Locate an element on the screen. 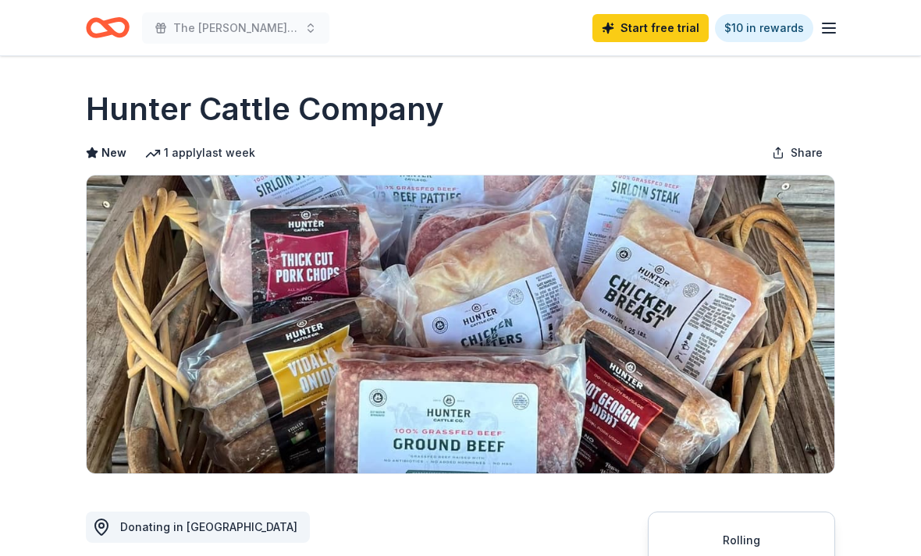 The height and width of the screenshot is (556, 921). a: $10 in rewards is located at coordinates (764, 28).